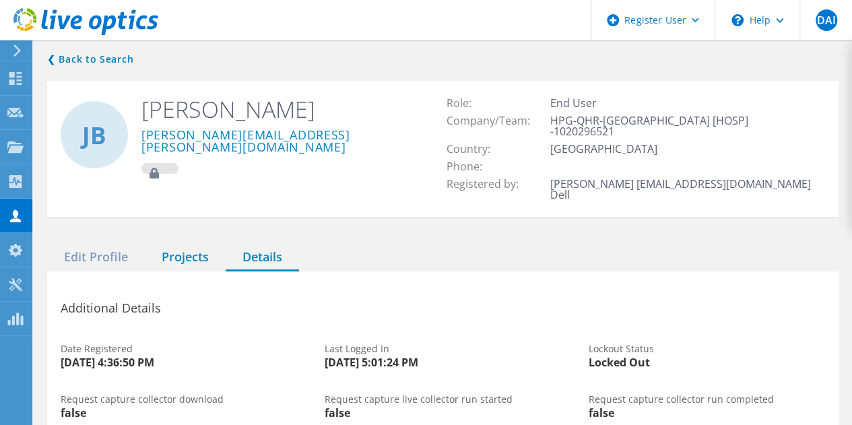 Image resolution: width=852 pixels, height=425 pixels. What do you see at coordinates (185, 257) in the screenshot?
I see `div: Projects` at bounding box center [185, 257].